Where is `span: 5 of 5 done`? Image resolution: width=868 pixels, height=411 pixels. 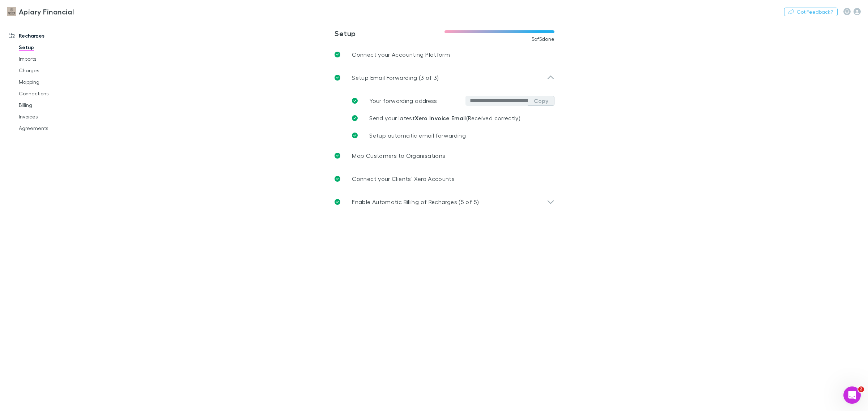
span: 5 of 5 done is located at coordinates (543, 39).